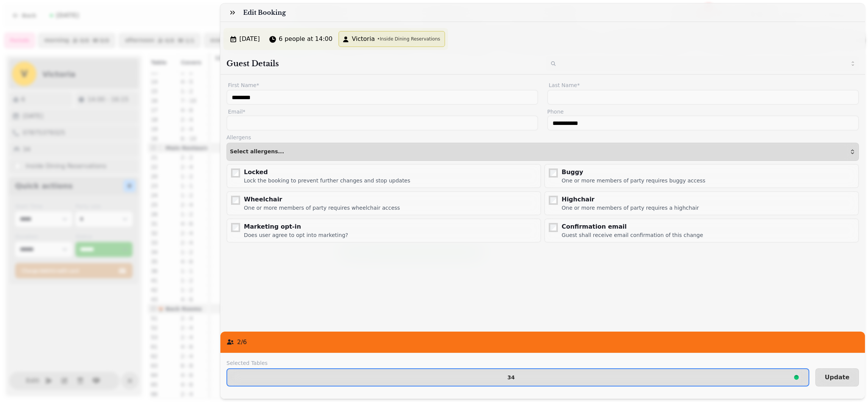 Image resolution: width=868 pixels, height=402 pixels. What do you see at coordinates (383, 64) in the screenshot?
I see `h2: Guest Details` at bounding box center [383, 64].